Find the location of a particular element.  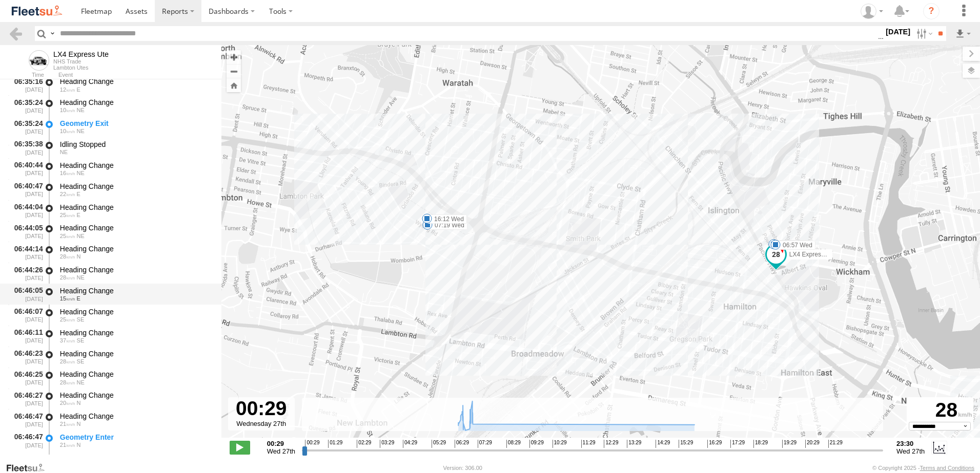

span: Heading: 108 is located at coordinates (78, 194).